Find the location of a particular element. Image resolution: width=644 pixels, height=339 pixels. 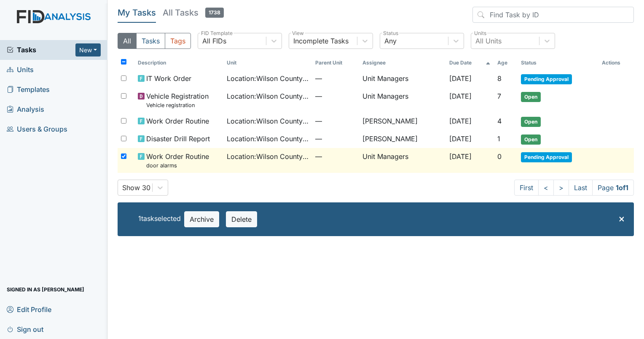

a: First is located at coordinates (527, 188).